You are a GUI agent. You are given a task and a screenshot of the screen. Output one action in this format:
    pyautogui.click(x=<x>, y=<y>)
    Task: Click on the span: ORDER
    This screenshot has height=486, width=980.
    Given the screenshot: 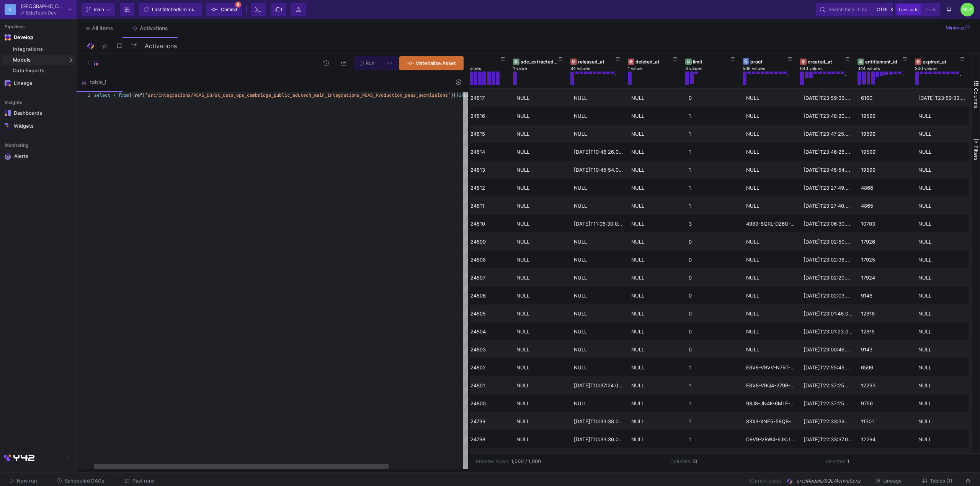 What is the action you would take?
    pyautogui.click(x=465, y=95)
    